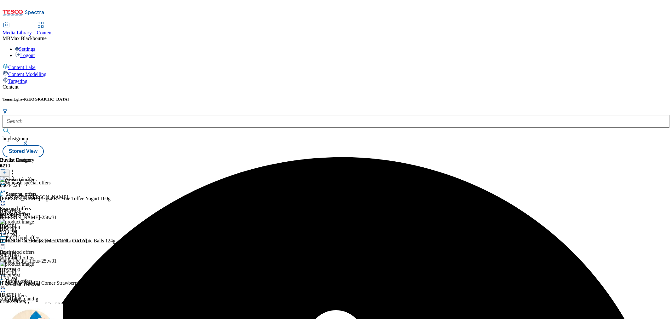  I want to click on span: Content Modelling, so click(27, 74).